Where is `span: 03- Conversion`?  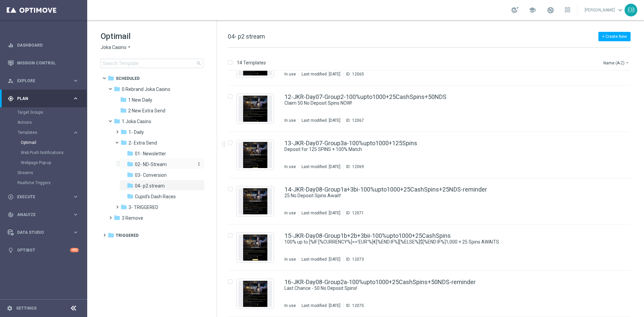
span: 03- Conversion is located at coordinates (151, 175).